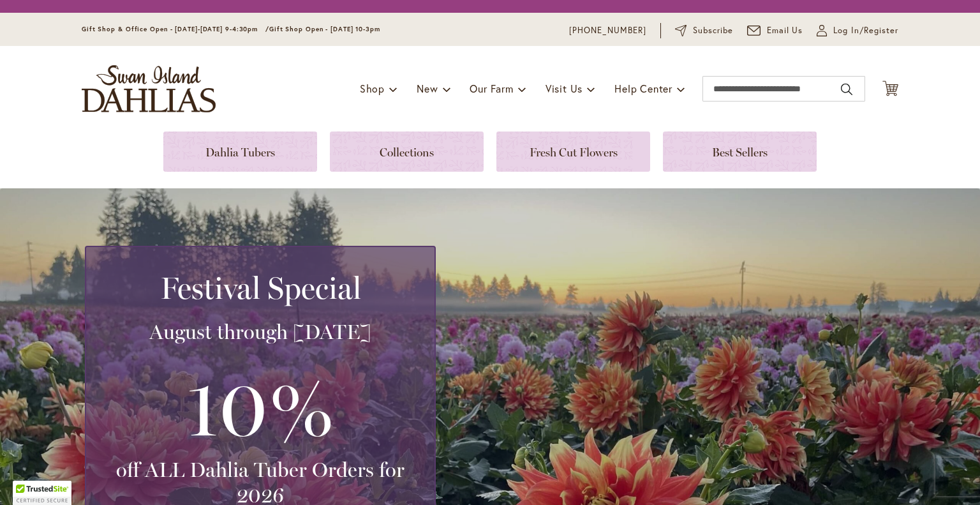  I want to click on span: Subscribe, so click(713, 31).